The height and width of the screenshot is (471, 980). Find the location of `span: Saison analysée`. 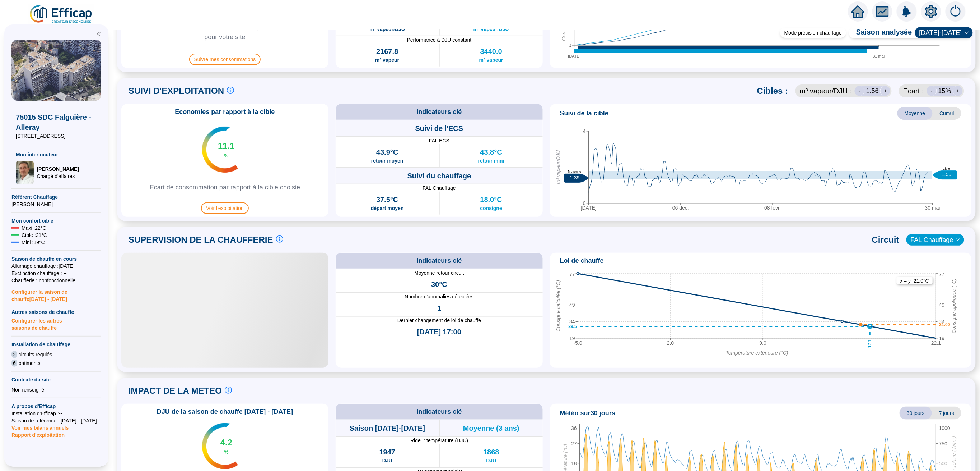

span: Saison analysée is located at coordinates (880, 32).